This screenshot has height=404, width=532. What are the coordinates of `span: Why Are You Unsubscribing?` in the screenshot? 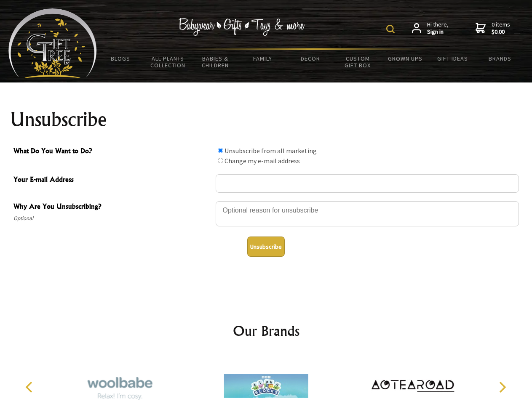 It's located at (112, 207).